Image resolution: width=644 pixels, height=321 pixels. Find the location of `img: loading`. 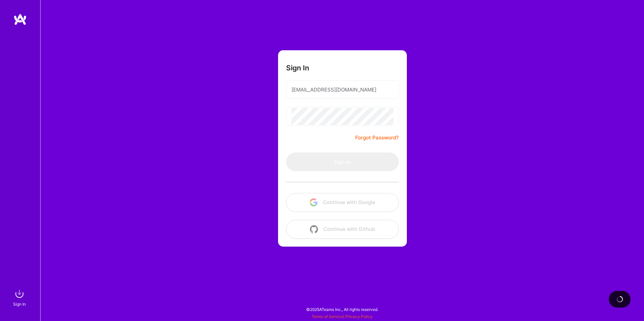

img: loading is located at coordinates (620, 299).